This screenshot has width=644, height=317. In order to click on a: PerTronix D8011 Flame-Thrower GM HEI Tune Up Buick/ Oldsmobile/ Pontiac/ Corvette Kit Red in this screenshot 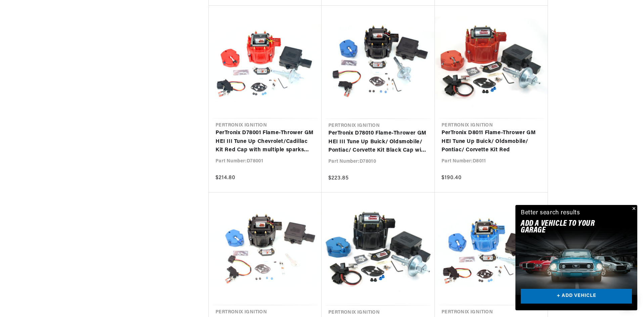, I will do `click(491, 141)`.